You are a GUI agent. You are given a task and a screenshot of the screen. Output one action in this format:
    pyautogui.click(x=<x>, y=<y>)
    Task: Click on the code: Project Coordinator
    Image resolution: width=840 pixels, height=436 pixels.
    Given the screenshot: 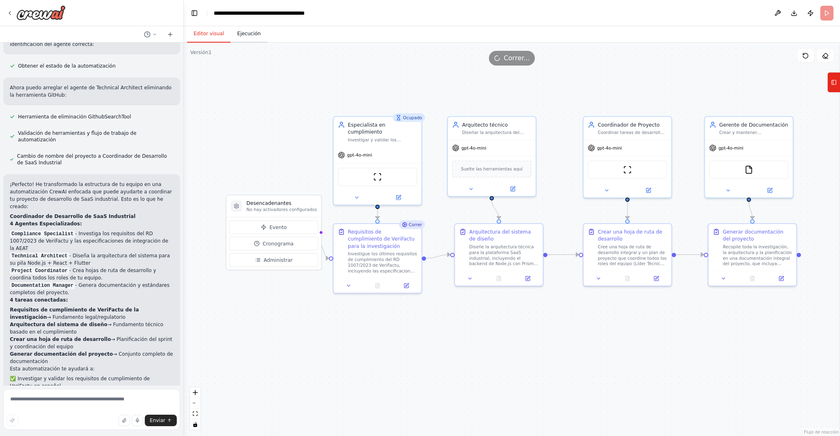 What is the action you would take?
    pyautogui.click(x=39, y=271)
    